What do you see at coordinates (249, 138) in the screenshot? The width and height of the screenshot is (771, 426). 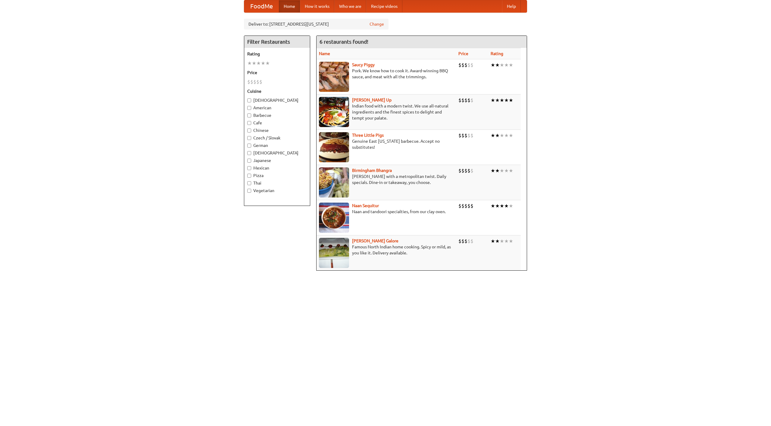 I see `input: Czech / Slovak` at bounding box center [249, 138].